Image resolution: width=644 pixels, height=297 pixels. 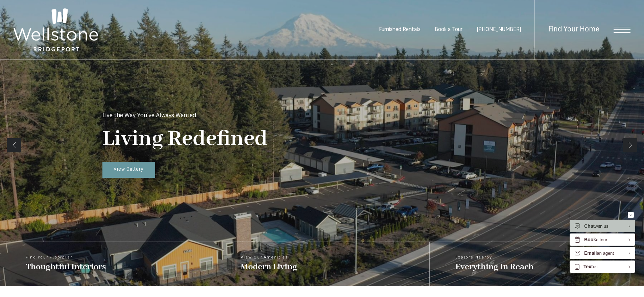 What do you see at coordinates (129, 170) in the screenshot?
I see `a: View Gallery` at bounding box center [129, 170].